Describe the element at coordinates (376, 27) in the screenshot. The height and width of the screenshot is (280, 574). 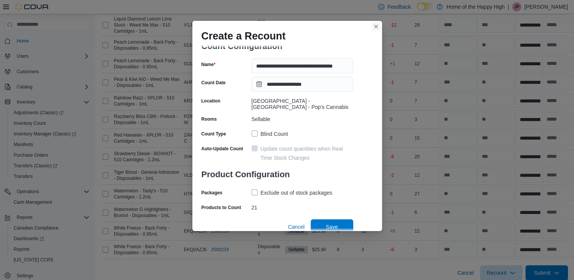
I see `button: Closes this modal window` at that location.